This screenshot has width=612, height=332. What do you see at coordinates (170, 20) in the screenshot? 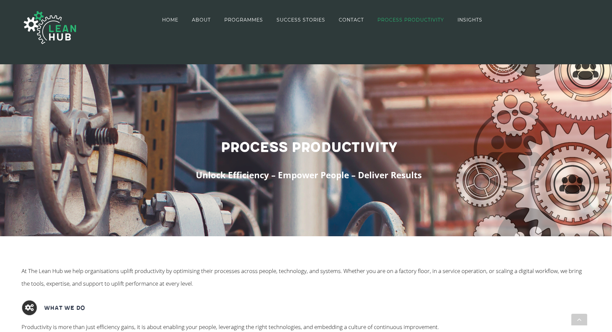
I see `a: HOME` at bounding box center [170, 20].